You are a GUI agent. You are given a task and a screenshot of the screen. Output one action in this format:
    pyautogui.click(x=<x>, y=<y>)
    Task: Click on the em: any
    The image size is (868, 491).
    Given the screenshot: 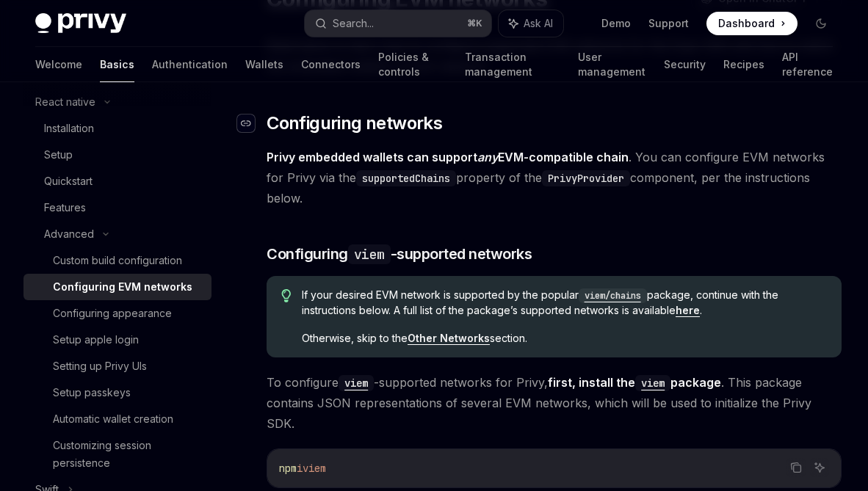 What is the action you would take?
    pyautogui.click(x=487, y=157)
    